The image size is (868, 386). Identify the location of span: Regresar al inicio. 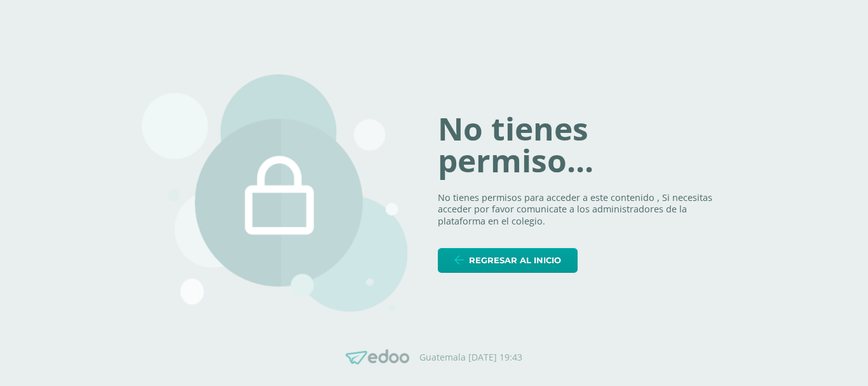
(515, 260).